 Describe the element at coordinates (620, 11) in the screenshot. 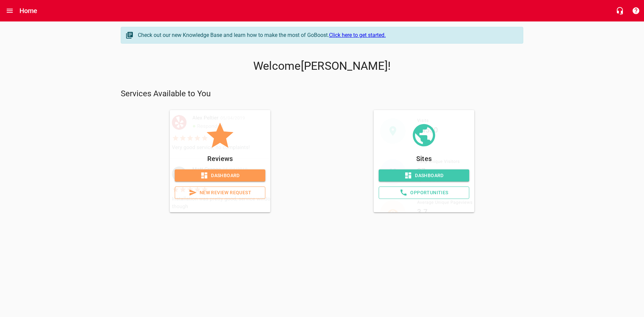

I see `button: Live Chat` at that location.